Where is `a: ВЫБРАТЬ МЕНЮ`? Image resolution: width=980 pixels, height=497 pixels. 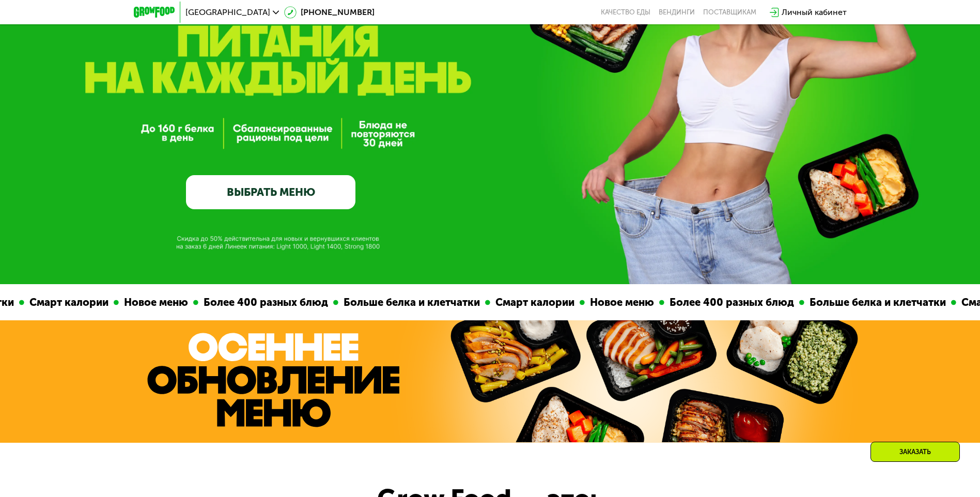 a: ВЫБРАТЬ МЕНЮ is located at coordinates (271, 192).